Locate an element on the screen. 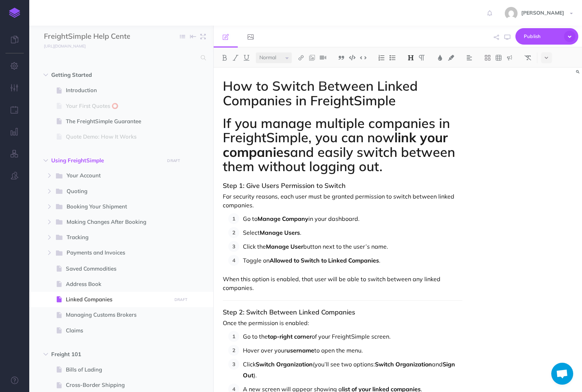  img: Link button is located at coordinates (301, 58).